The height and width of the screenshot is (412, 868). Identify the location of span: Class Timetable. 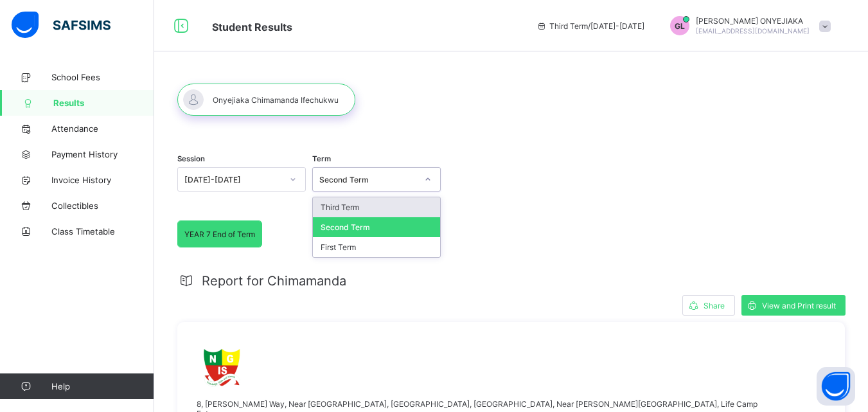
(103, 232).